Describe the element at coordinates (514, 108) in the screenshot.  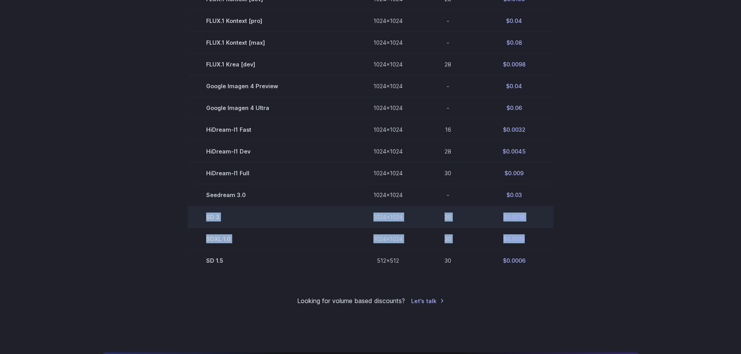
I see `td: $0.06` at that location.